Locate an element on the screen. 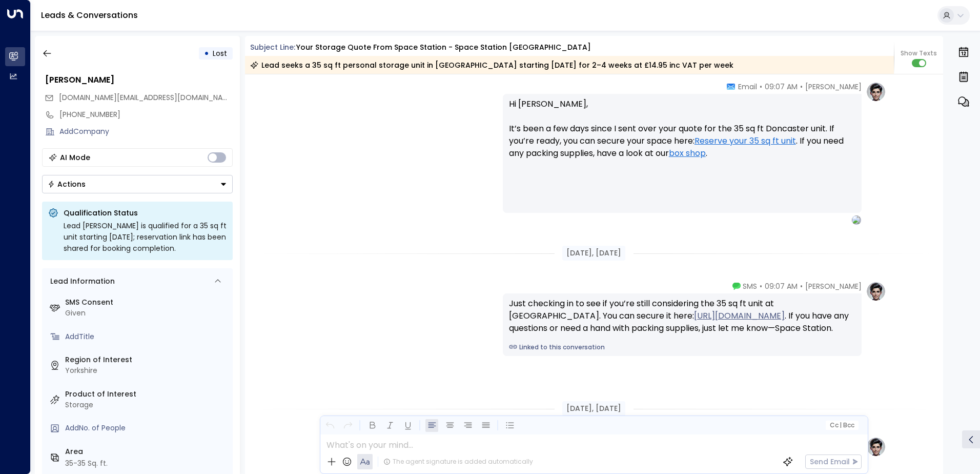  p: Qualification Status is located at coordinates (145, 213).